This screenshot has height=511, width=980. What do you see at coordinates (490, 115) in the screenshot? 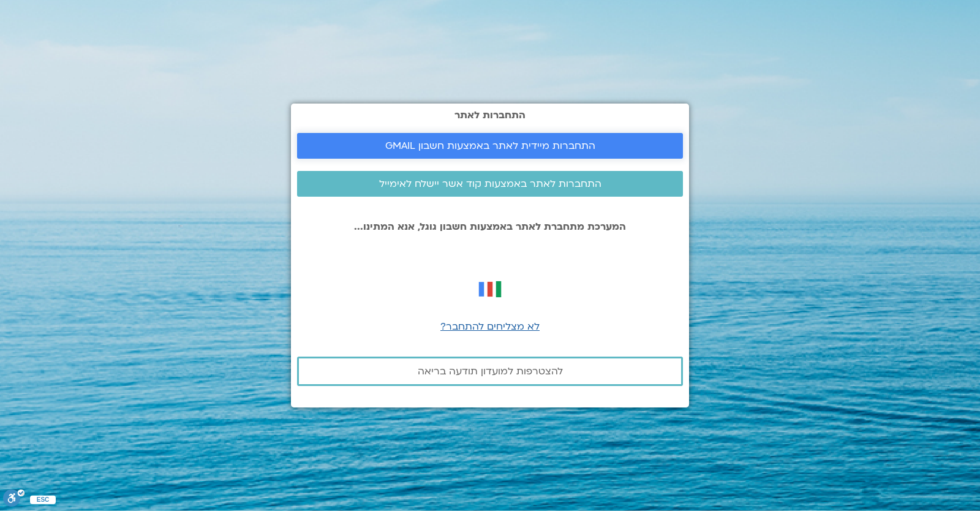
I see `h2: התחברות לאתר` at bounding box center [490, 115].